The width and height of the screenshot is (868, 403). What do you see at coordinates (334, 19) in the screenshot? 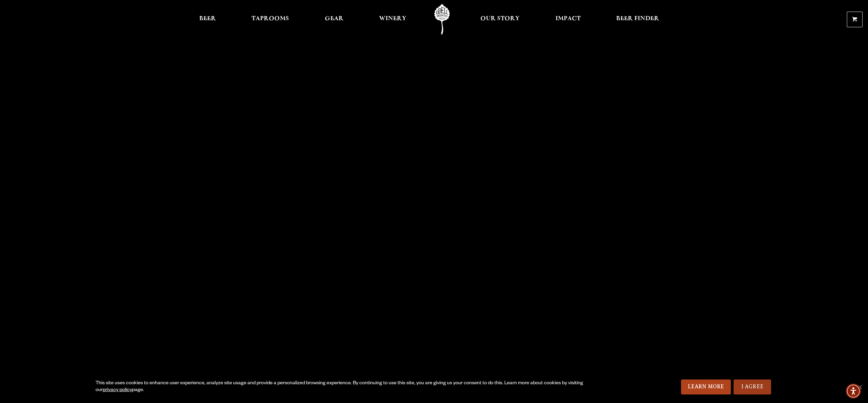
I see `span: Gear` at bounding box center [334, 19].